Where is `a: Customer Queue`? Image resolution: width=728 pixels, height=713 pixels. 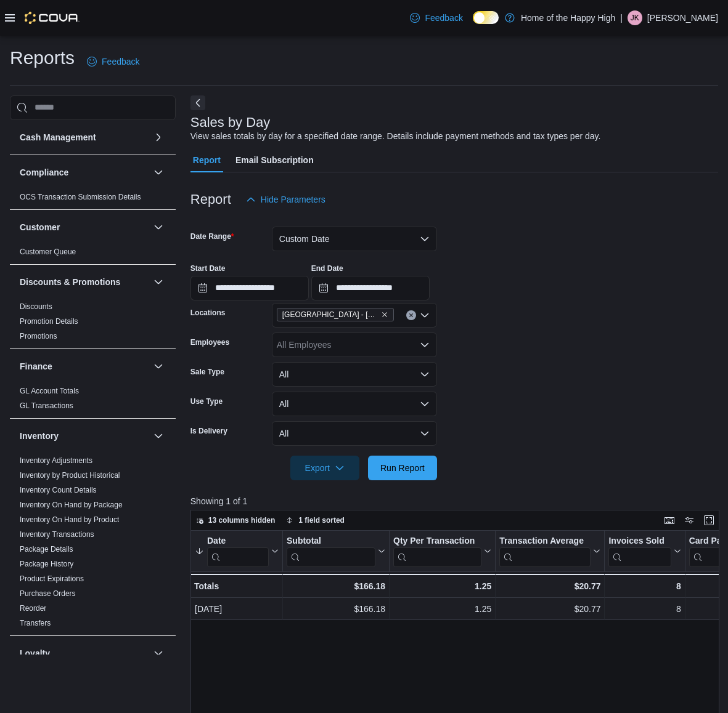 a: Customer Queue is located at coordinates (48, 252).